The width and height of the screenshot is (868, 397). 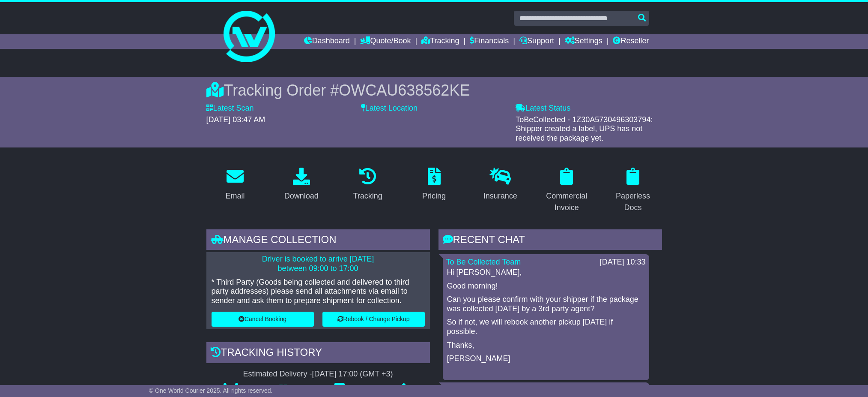 What do you see at coordinates (583, 42) in the screenshot?
I see `a: Settings` at bounding box center [583, 42].